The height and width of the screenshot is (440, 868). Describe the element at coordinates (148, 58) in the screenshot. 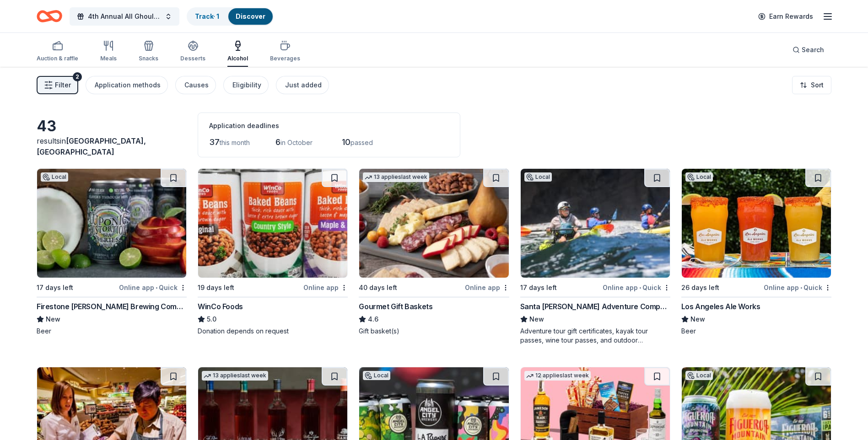

I see `div: Snacks` at that location.